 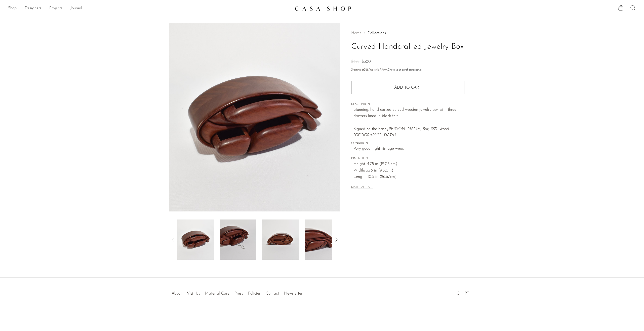 I want to click on ul: Quick links, so click(x=237, y=292).